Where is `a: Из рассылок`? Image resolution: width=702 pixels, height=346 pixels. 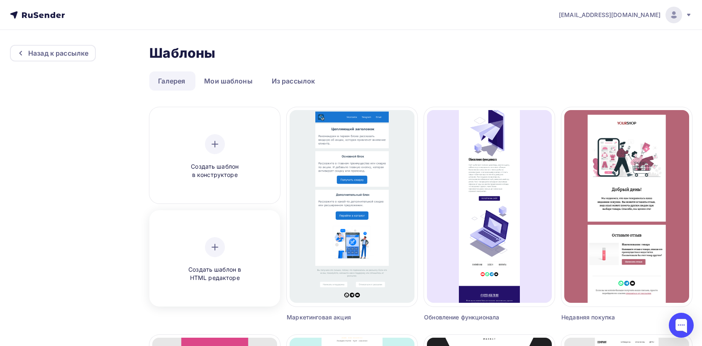 a: Из рассылок is located at coordinates (293, 81).